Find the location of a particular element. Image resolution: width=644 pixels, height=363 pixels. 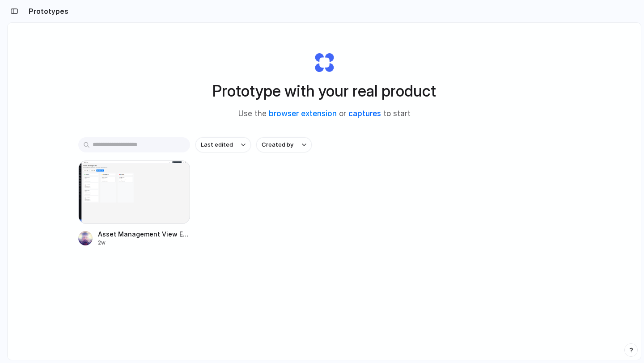

span: Last edited is located at coordinates (217, 145).